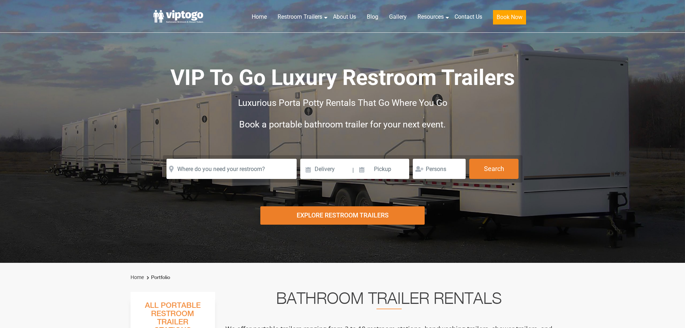 Image resolution: width=685 pixels, height=328 pixels. I want to click on a: Book Now, so click(510, 19).